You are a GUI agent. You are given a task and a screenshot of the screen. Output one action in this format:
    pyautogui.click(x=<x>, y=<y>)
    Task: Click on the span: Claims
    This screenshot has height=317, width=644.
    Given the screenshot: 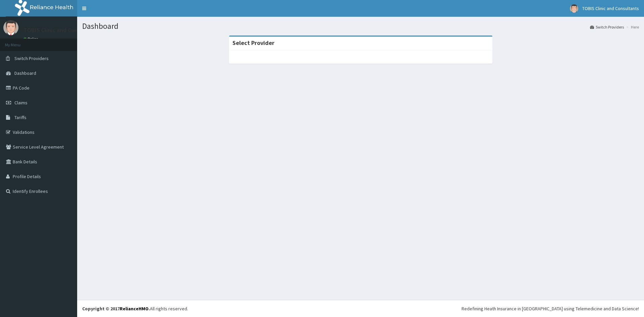 What is the action you would take?
    pyautogui.click(x=21, y=103)
    